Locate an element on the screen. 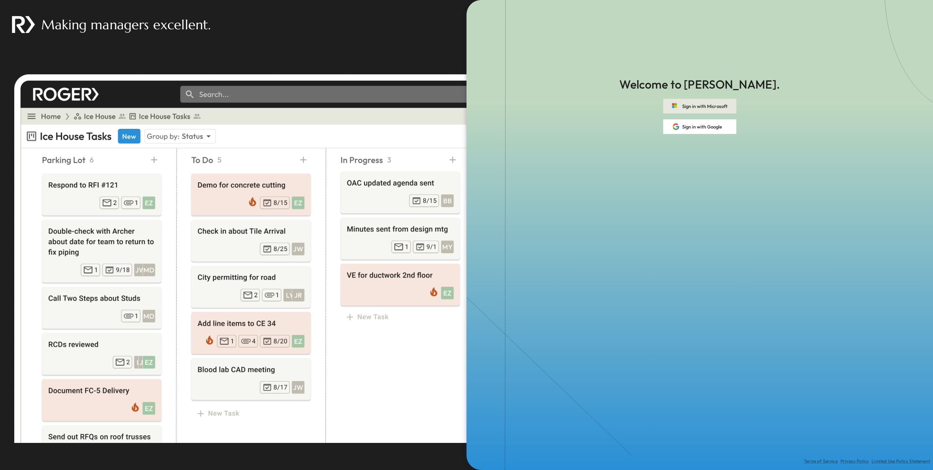 This screenshot has width=933, height=470. img: landing_page_inbox.png is located at coordinates (379, 255).